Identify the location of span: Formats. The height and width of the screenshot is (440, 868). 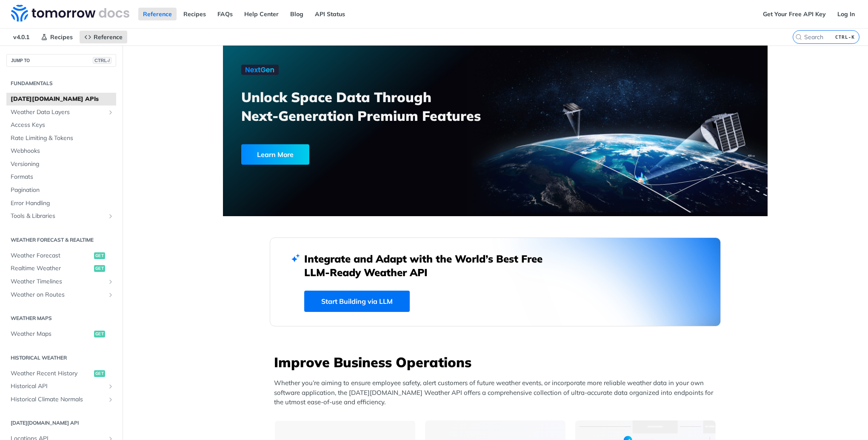
(62, 177).